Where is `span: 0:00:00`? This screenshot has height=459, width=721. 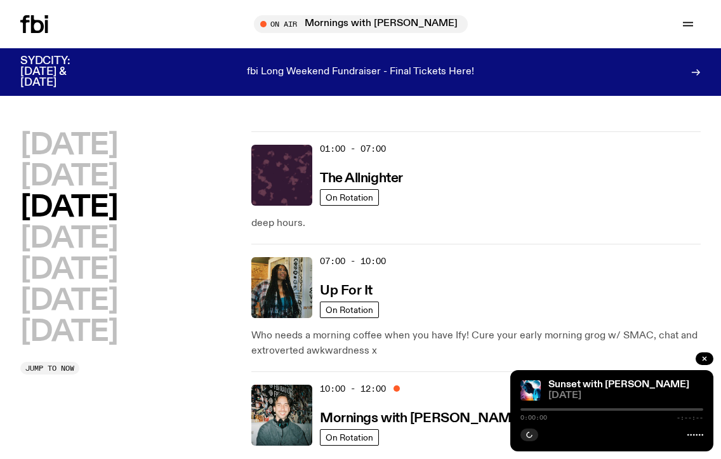 span: 0:00:00 is located at coordinates (534, 418).